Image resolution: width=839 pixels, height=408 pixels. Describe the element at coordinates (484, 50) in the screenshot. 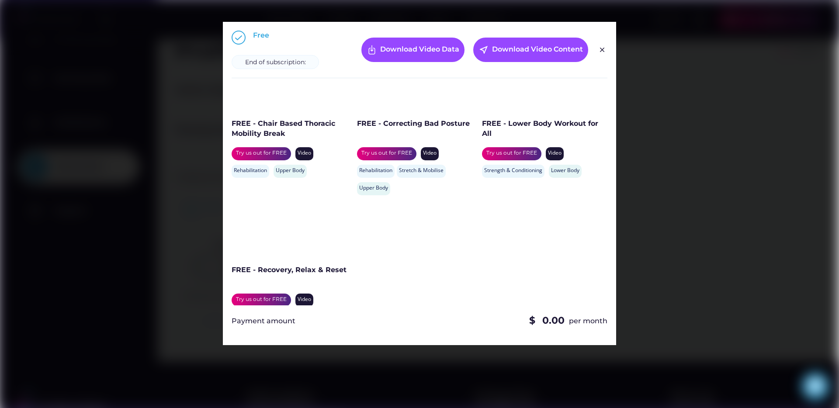

I see `text: near_me` at that location.